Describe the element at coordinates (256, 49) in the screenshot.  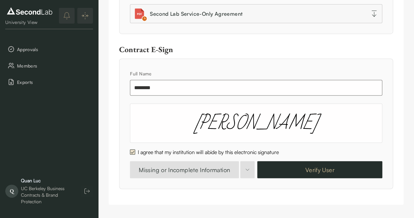
I see `div: Contract E-Sign` at that location.